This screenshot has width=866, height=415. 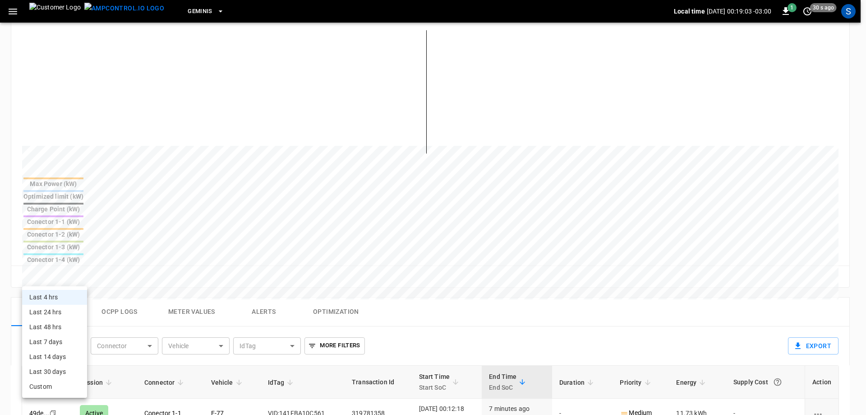 What do you see at coordinates (55, 386) in the screenshot?
I see `li: Custom` at bounding box center [55, 386].